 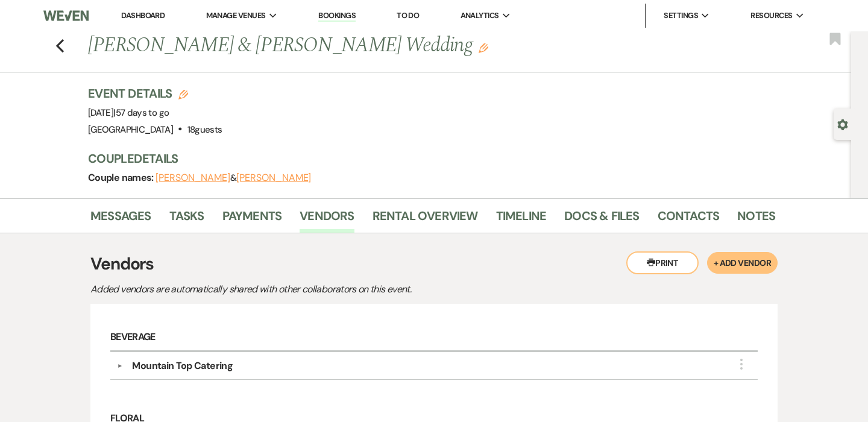 I want to click on a: Bookings, so click(x=337, y=16).